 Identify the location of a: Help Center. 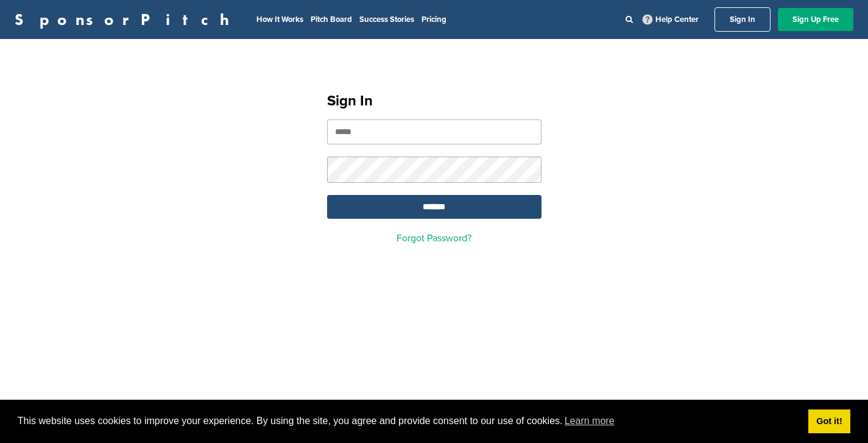
(671, 20).